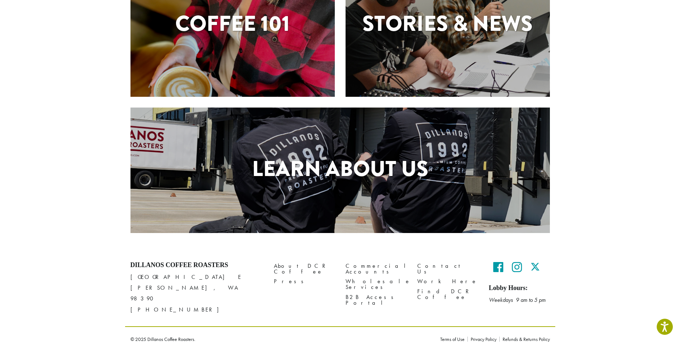 The height and width of the screenshot is (342, 680). I want to click on a: B2B Access Portal, so click(376, 300).